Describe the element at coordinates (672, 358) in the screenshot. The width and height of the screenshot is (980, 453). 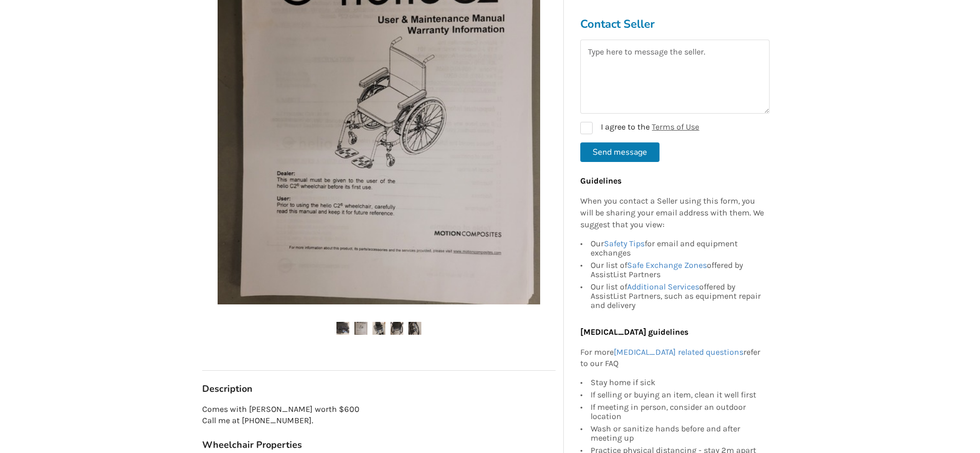
I see `p: For more refer to our FAQ` at that location.